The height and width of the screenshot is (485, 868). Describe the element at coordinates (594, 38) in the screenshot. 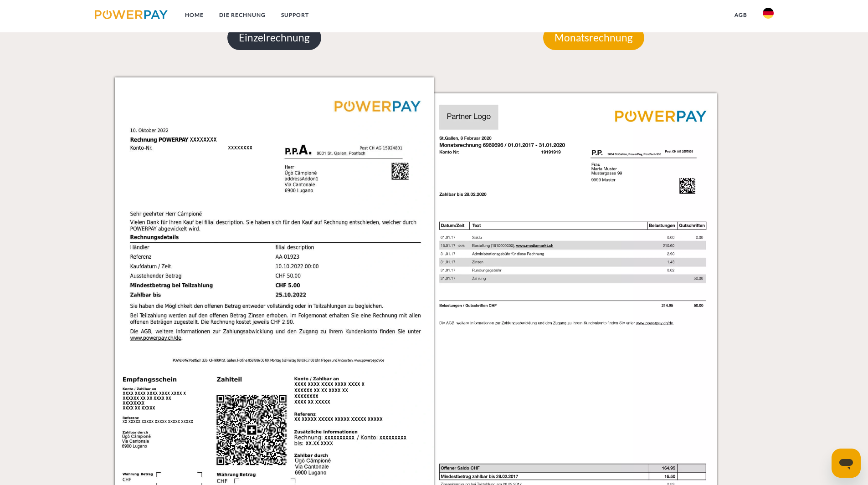

I see `p: Monatsrechnung` at that location.